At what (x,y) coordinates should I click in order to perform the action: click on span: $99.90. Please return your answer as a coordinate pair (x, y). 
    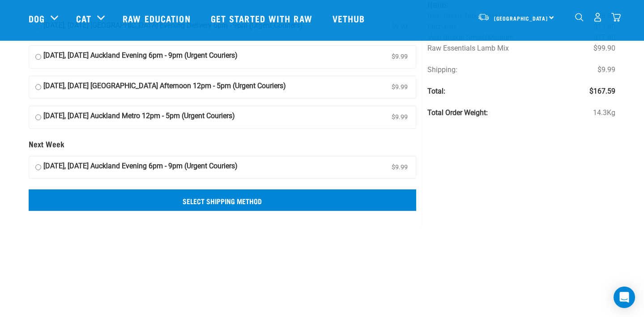
    Looking at the image, I should click on (604, 48).